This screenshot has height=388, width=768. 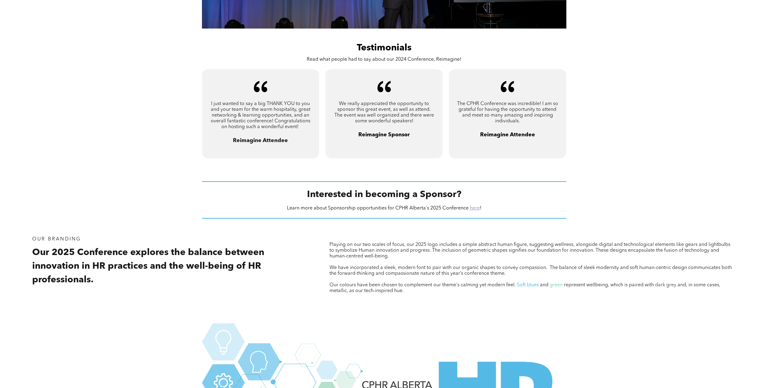 I want to click on span: I just wanted to say a big THANK YOU to you and your team for the warm hospitality, great network..., so click(x=261, y=115).